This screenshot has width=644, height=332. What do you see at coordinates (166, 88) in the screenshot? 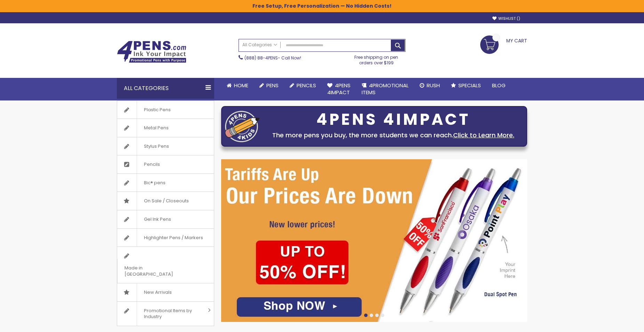
I see `div: All Categories` at bounding box center [166, 88].